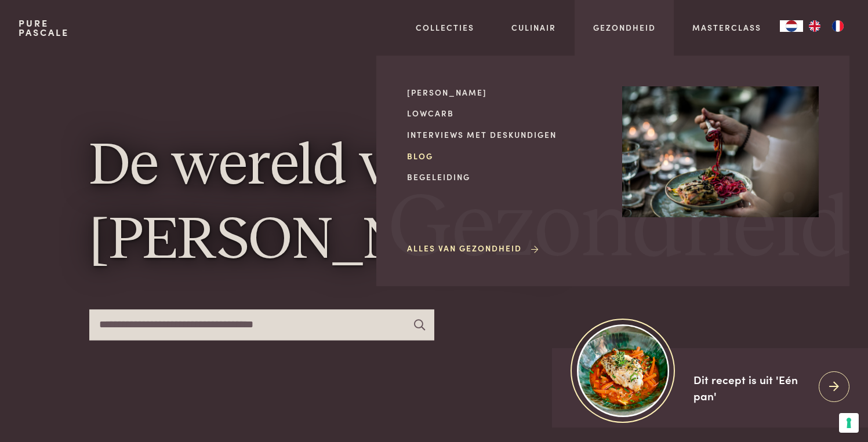 This screenshot has width=868, height=442. Describe the element at coordinates (815, 26) in the screenshot. I see `aside: Language selected: Nederlands` at that location.